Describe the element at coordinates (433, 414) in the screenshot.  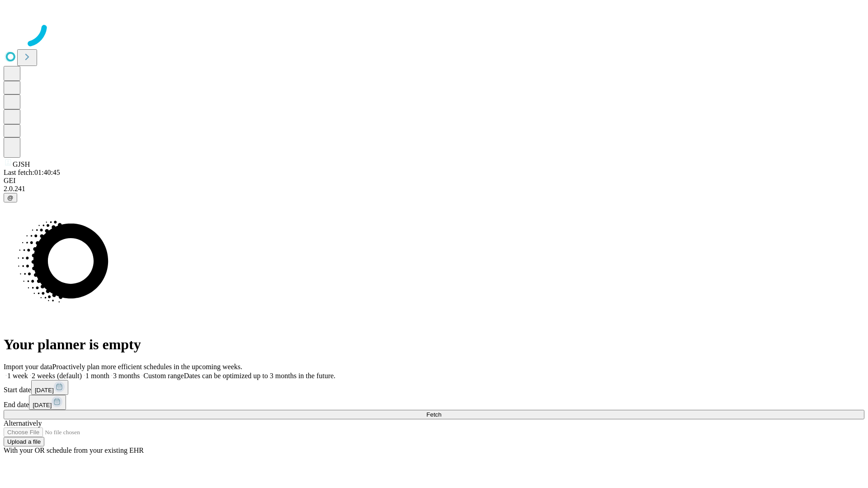
I see `span: Fetch` at that location.